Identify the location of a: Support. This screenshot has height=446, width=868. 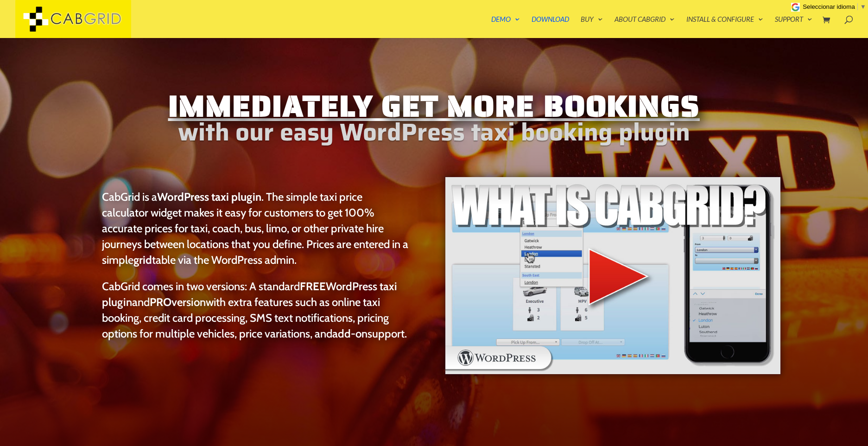
(794, 27).